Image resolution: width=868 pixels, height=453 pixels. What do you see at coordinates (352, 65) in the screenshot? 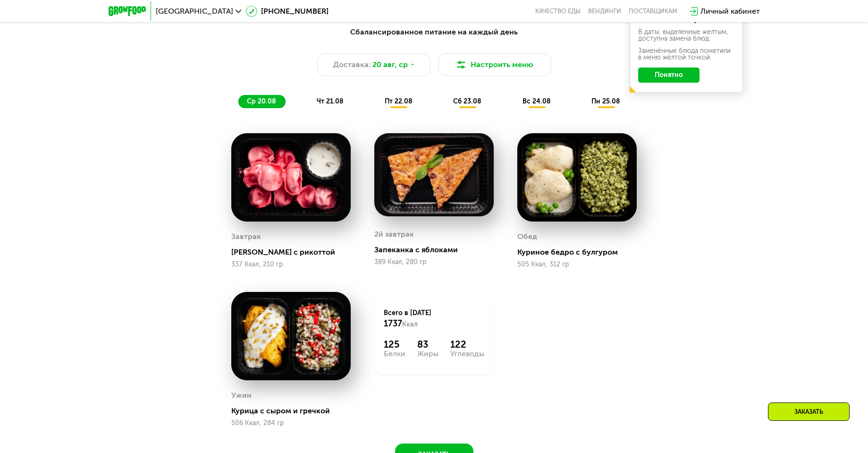
I see `span: Доставка:` at bounding box center [352, 65].